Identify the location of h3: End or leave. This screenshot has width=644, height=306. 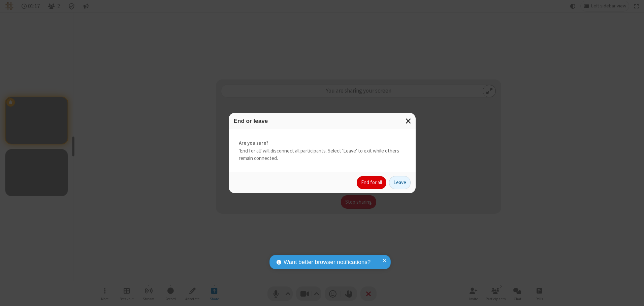
(322, 121).